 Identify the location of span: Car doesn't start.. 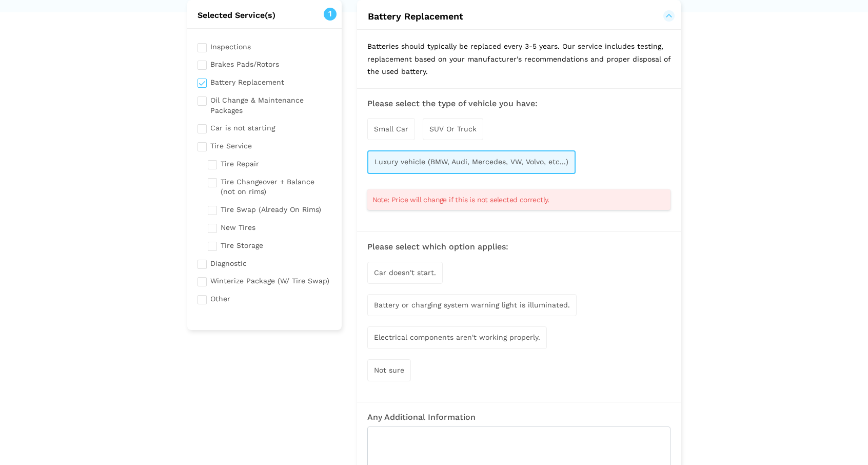
(405, 272).